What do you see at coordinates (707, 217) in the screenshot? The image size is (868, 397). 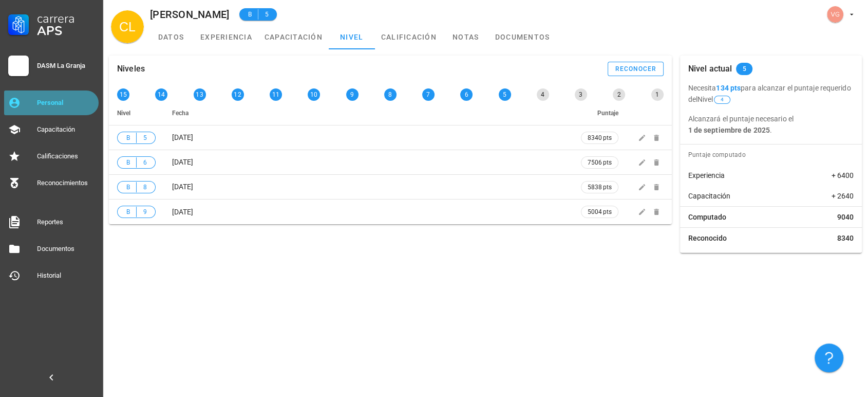 I see `span: Computado` at bounding box center [707, 217].